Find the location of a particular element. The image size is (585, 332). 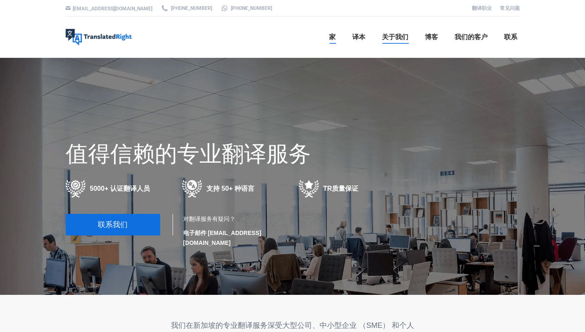

h1: 值得信赖的专业翻译服务 is located at coordinates (215, 154).